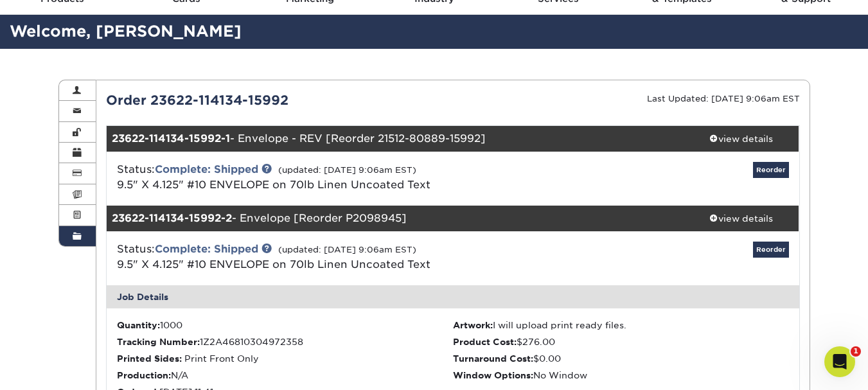  I want to click on strong: Window Options:, so click(492, 376).